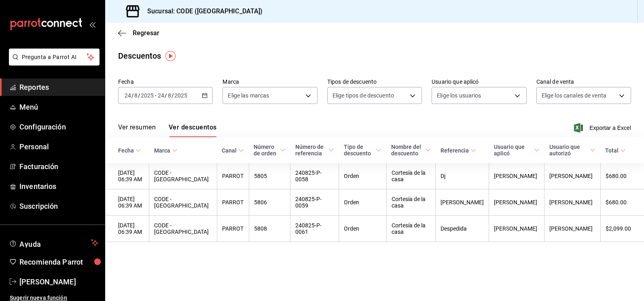 Image resolution: width=644 pixels, height=301 pixels. I want to click on label: Canal de venta, so click(583, 82).